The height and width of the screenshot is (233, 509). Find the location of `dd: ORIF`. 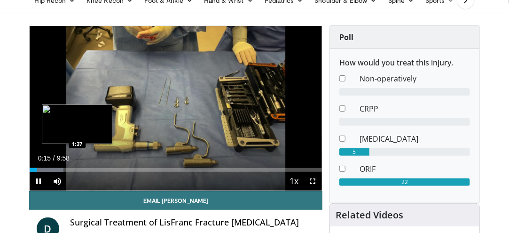

dd: ORIF is located at coordinates (415, 169).